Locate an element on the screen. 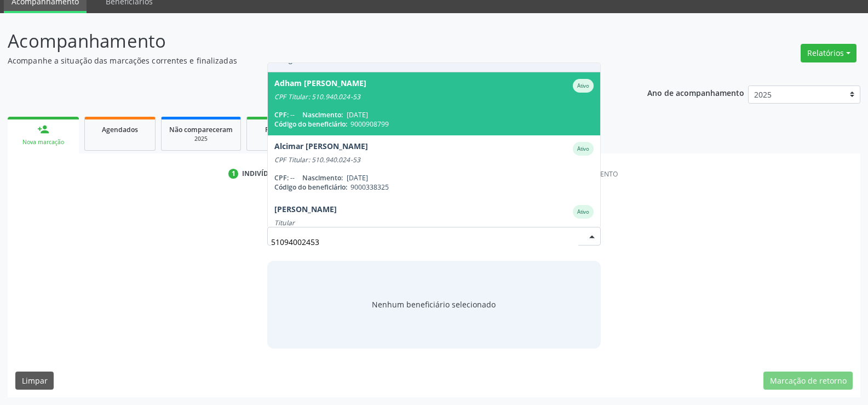  p: Acompanhe a situação das marcações correntes e finalizadas is located at coordinates (306, 60).